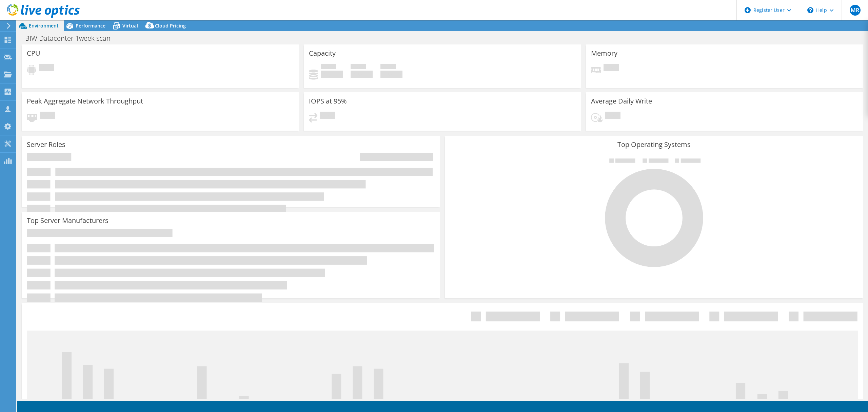 This screenshot has width=868, height=412. I want to click on span: Total, so click(388, 67).